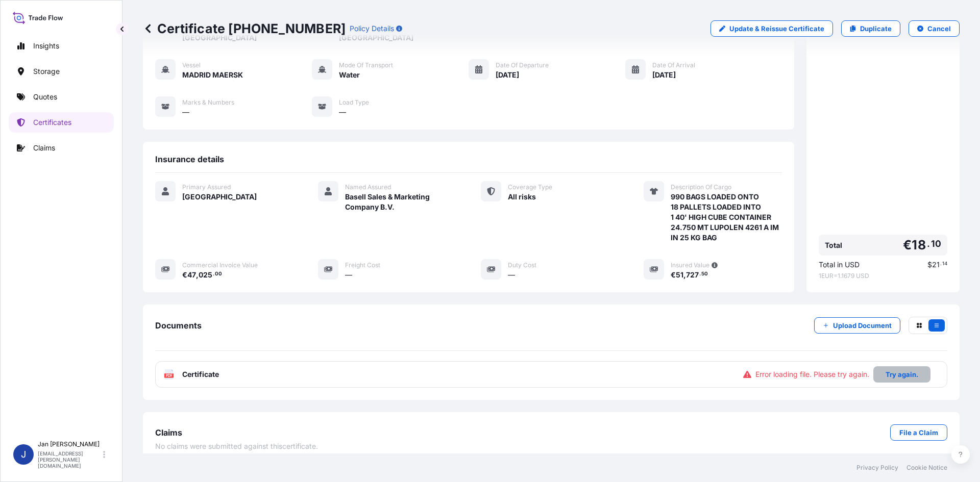  I want to click on span: All risks, so click(522, 197).